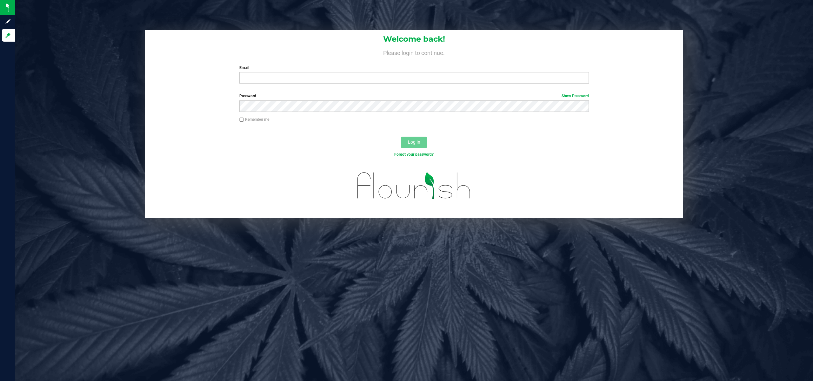  I want to click on input: Remember me, so click(242, 120).